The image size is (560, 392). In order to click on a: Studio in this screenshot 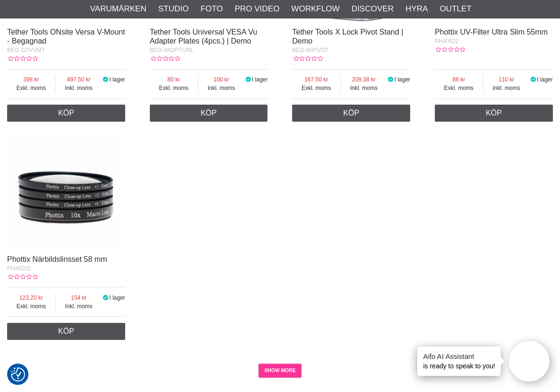, I will do `click(174, 9)`.